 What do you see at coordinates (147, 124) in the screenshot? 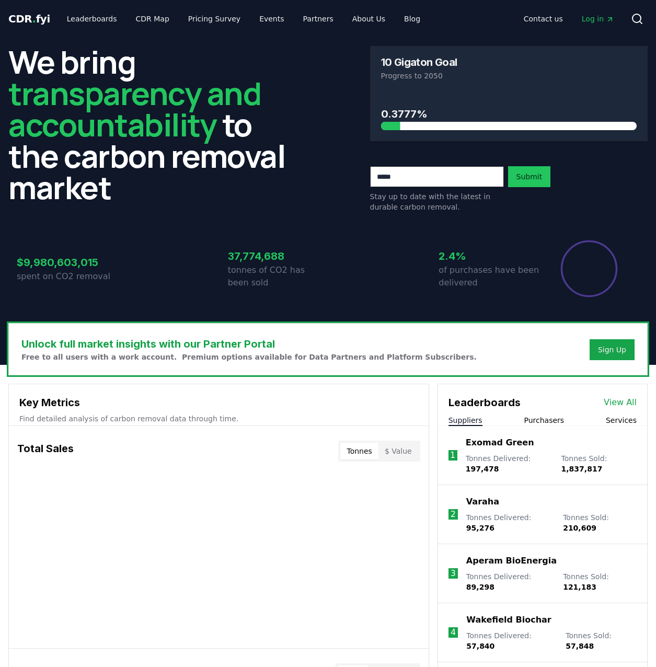
I see `h2: We bring to the carbon removal market` at bounding box center [147, 124].